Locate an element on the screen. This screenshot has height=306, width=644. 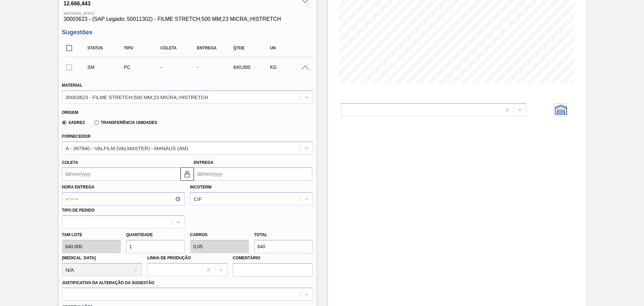
label: Xadrez is located at coordinates (73, 122).